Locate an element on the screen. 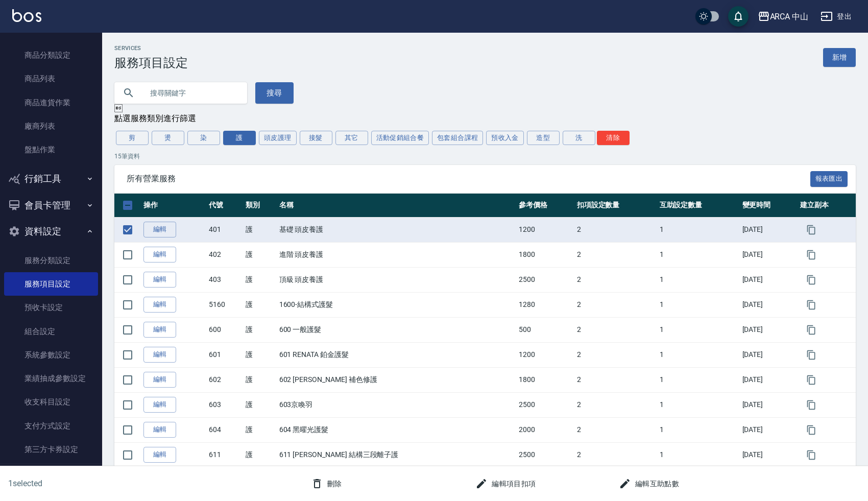  a: 第三方卡券設定 is located at coordinates (51, 450).